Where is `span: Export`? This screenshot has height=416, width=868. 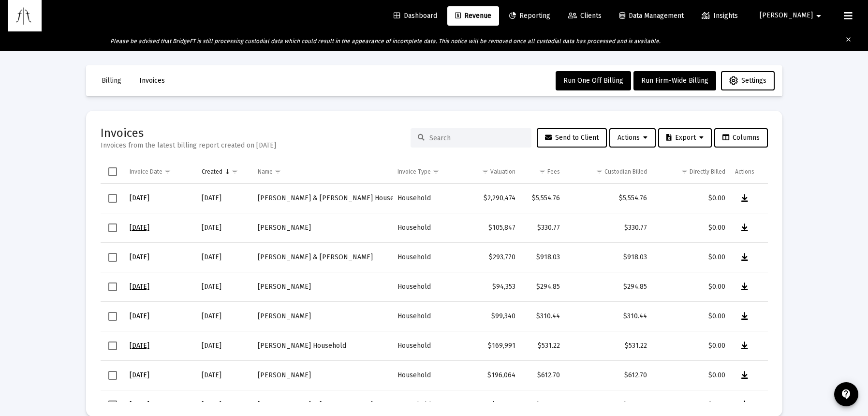 span: Export is located at coordinates (685, 138).